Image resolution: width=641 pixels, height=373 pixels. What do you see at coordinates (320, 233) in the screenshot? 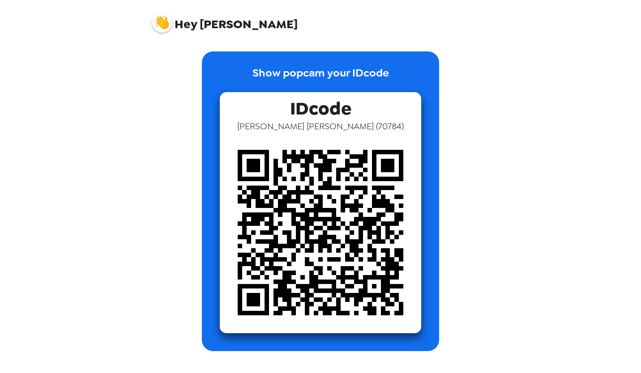
I see `img: qr code` at bounding box center [320, 233].